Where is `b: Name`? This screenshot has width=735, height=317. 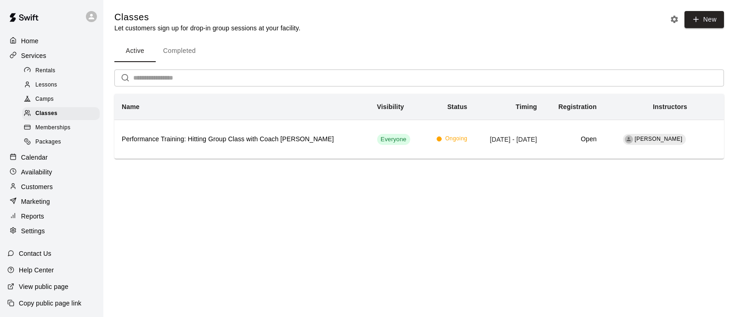 b: Name is located at coordinates (131, 107).